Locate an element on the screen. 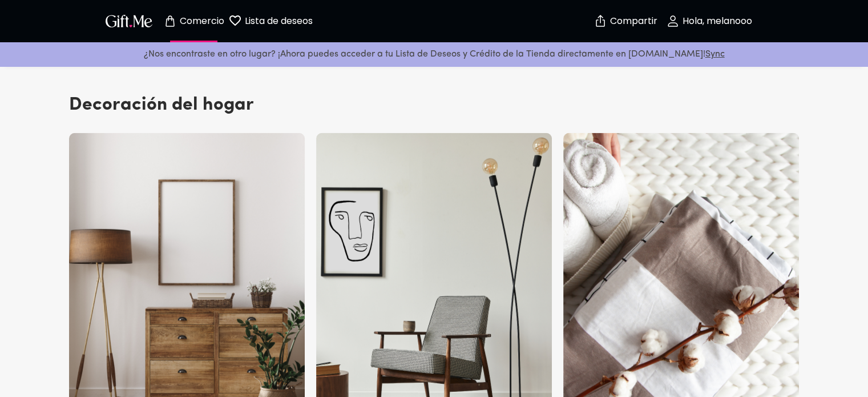 The height and width of the screenshot is (397, 868). font: Decoración del hogar is located at coordinates (161, 105).